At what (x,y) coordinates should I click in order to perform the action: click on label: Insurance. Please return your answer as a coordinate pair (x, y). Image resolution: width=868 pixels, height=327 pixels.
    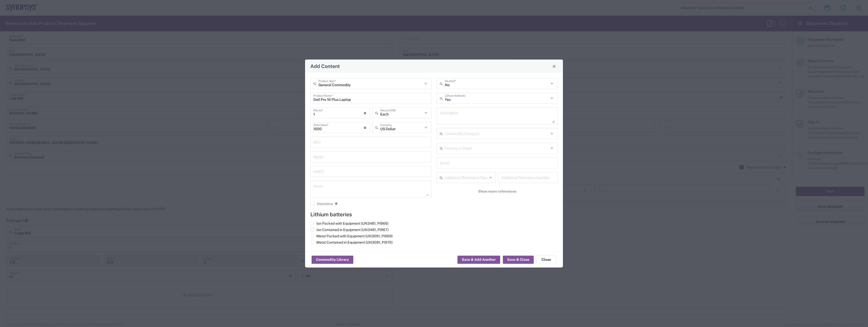
    Looking at the image, I should click on (322, 203).